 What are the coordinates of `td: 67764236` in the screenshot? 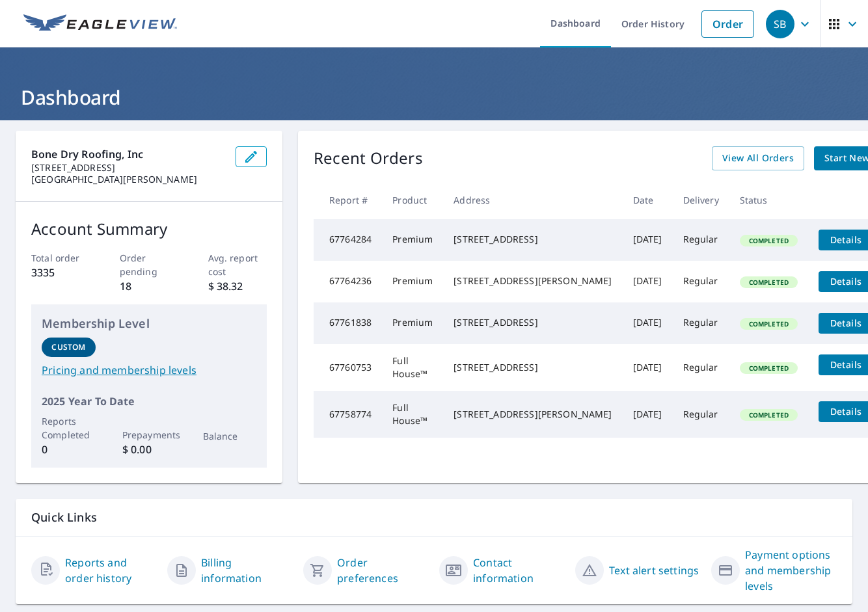 It's located at (347, 282).